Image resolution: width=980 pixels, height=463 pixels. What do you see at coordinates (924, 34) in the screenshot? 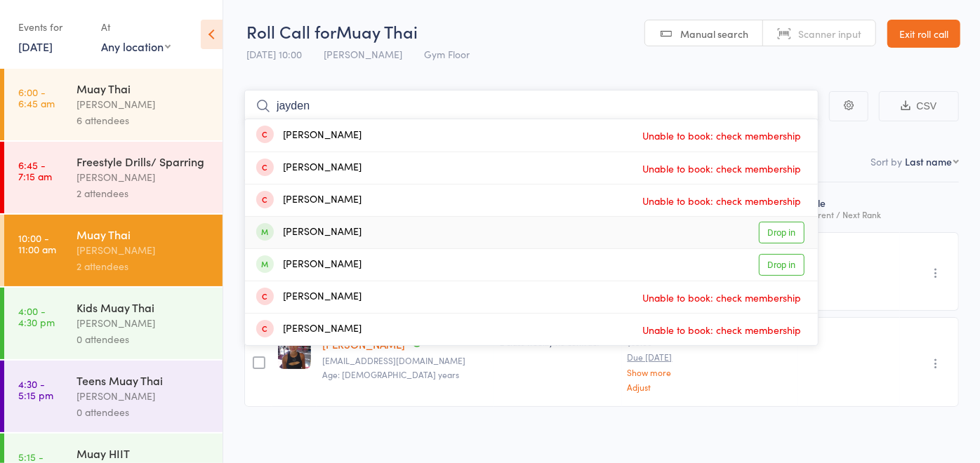
I see `a: Exit roll call` at bounding box center [924, 34].